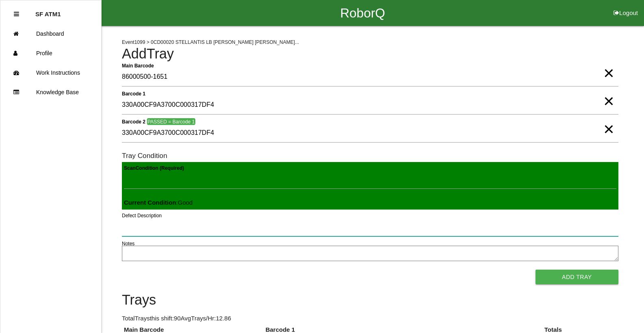 The width and height of the screenshot is (644, 333). What do you see at coordinates (154, 168) in the screenshot?
I see `b: Scan Condition (Required)` at bounding box center [154, 168].